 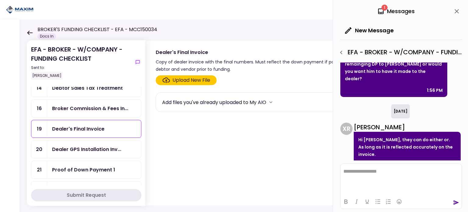 What do you see at coordinates (138, 62) in the screenshot?
I see `button: show-messages` at bounding box center [138, 62].